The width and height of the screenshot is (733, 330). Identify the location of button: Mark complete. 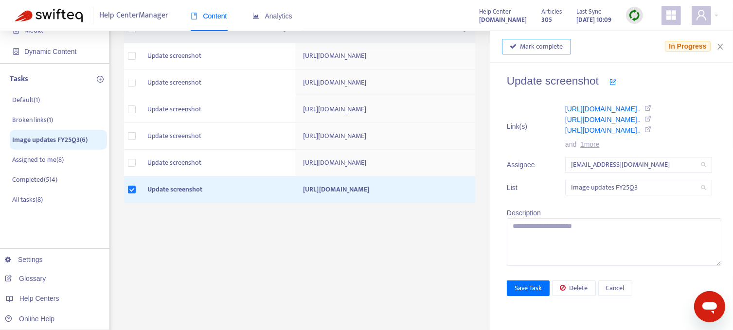
(537, 47).